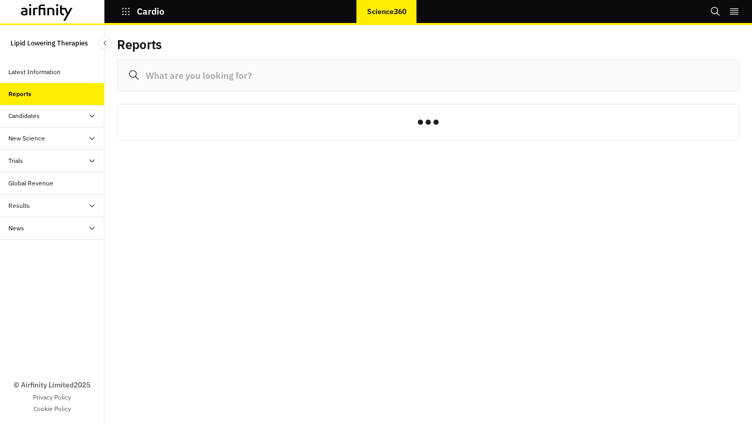  What do you see at coordinates (20, 94) in the screenshot?
I see `div: Reports` at bounding box center [20, 94].